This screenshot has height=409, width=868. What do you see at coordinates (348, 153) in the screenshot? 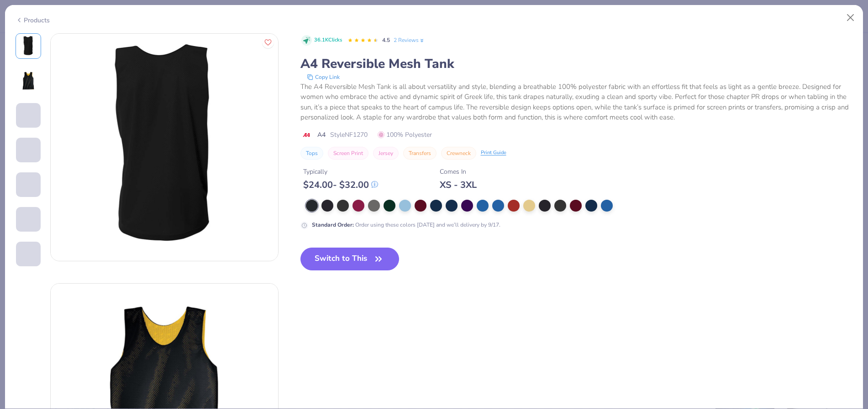
I see `button: Screen Print` at bounding box center [348, 153].